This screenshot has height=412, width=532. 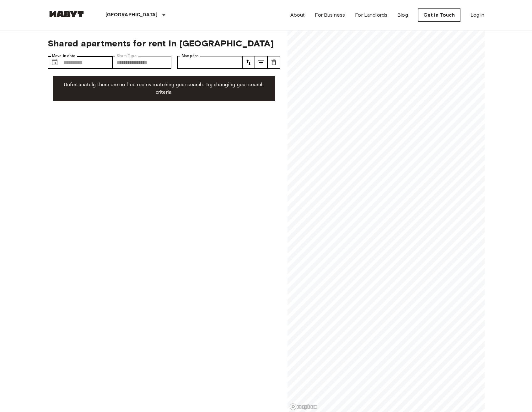 I want to click on a: About, so click(x=298, y=15).